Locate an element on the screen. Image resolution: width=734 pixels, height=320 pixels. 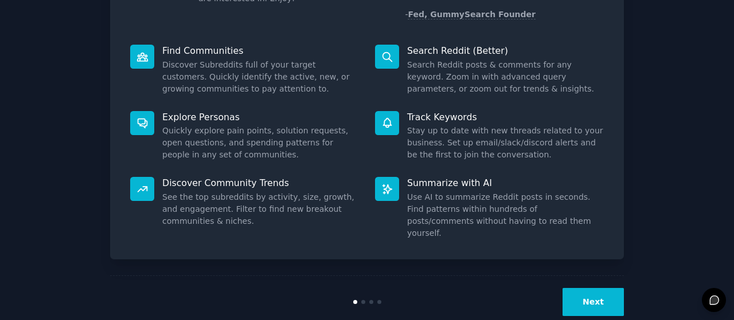
button: Next is located at coordinates (593, 302).